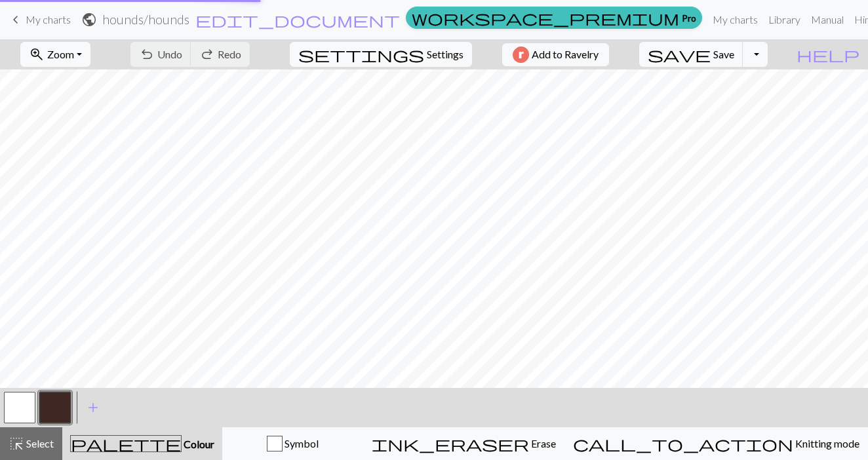 The image size is (868, 460). Describe the element at coordinates (146, 19) in the screenshot. I see `h2: hounds / hounds` at that location.